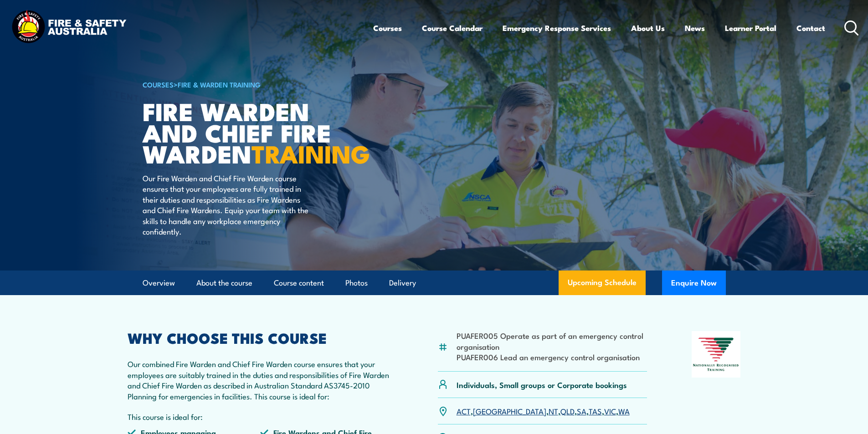 The height and width of the screenshot is (434, 868). Describe the element at coordinates (158, 283) in the screenshot. I see `a: Overview` at that location.